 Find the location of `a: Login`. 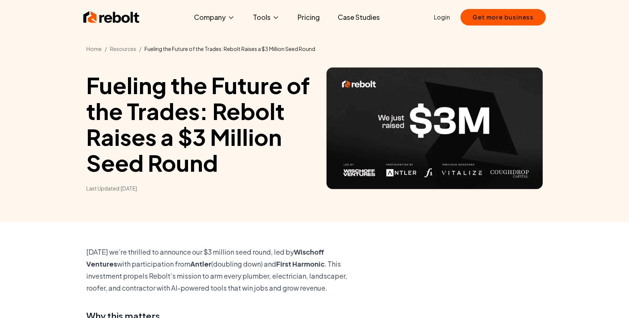

a: Login is located at coordinates (442, 17).